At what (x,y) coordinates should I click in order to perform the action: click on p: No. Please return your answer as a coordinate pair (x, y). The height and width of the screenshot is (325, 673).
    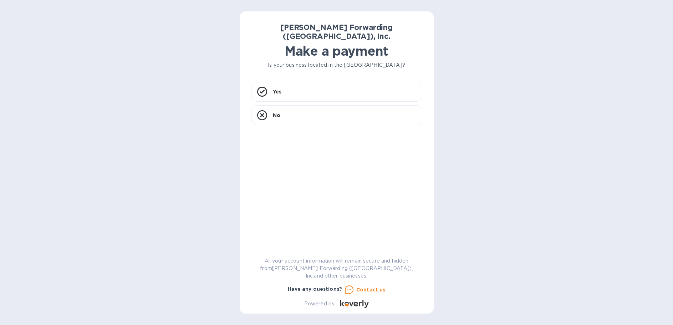
    Looking at the image, I should click on (277, 115).